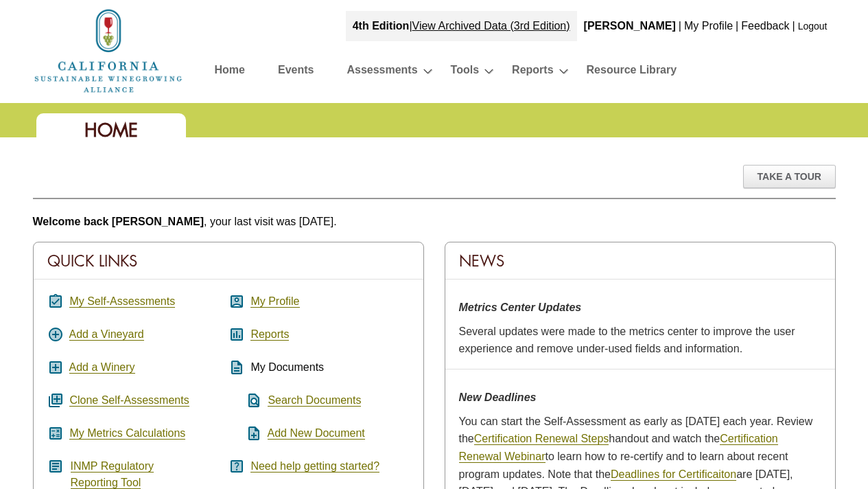  What do you see at coordinates (789, 177) in the screenshot?
I see `div: Take A Tour` at bounding box center [789, 177].